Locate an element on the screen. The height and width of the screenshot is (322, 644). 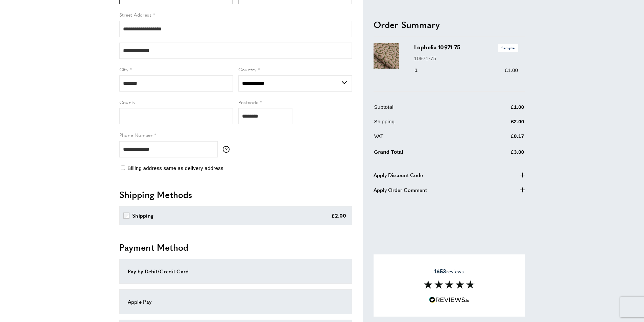
td: £2.00 is located at coordinates (501, 124).